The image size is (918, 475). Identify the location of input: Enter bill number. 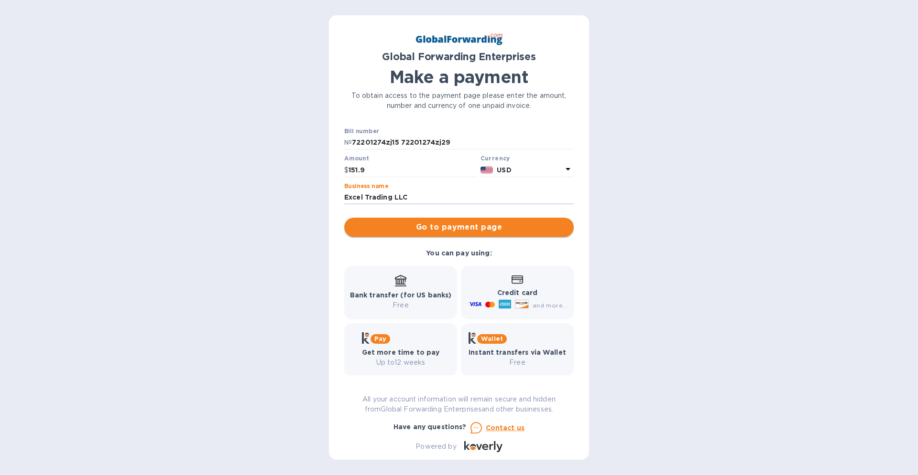
(463, 143).